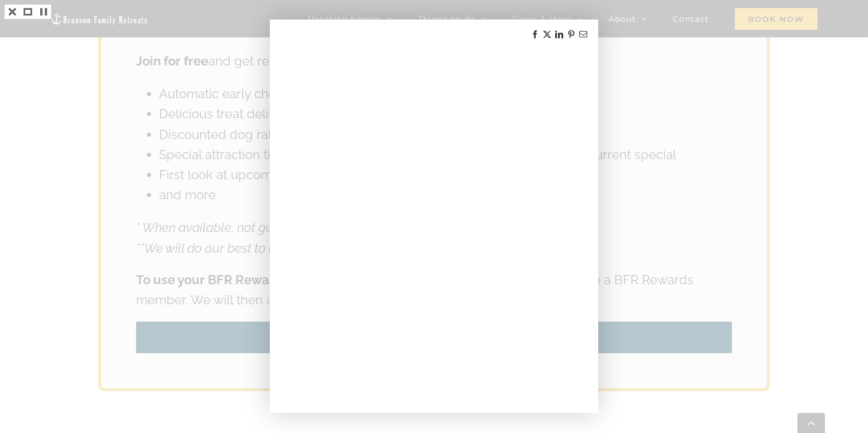 This screenshot has height=433, width=868. Describe the element at coordinates (12, 11) in the screenshot. I see `a: Press Esc to close` at that location.